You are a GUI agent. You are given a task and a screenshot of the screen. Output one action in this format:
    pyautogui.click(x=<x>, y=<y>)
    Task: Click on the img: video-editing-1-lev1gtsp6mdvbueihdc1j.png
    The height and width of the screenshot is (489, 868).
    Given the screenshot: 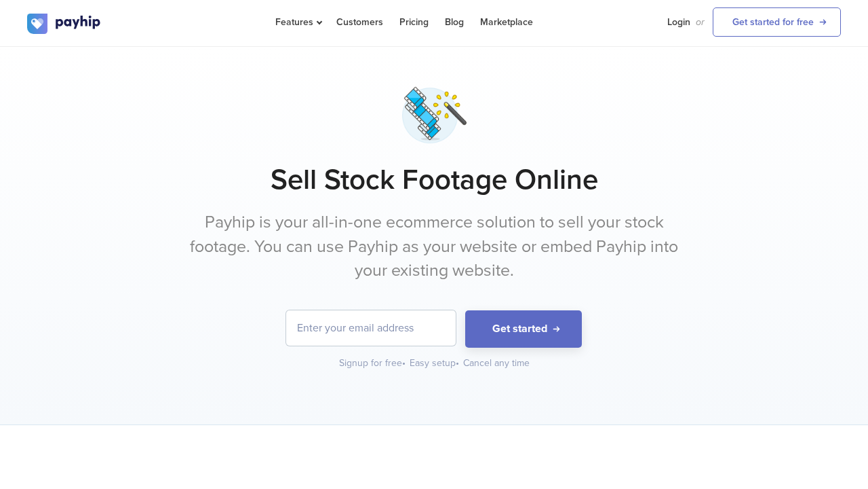 What is the action you would take?
    pyautogui.click(x=434, y=114)
    